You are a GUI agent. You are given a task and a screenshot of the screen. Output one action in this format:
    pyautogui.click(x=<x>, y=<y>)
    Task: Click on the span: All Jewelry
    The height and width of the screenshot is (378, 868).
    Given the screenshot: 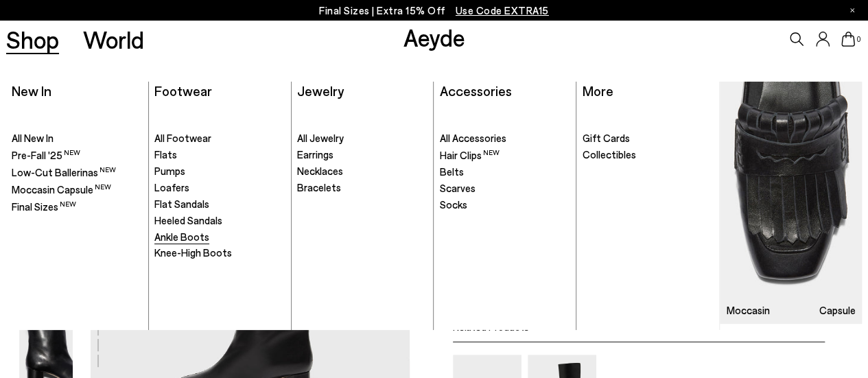 What is the action you would take?
    pyautogui.click(x=320, y=138)
    